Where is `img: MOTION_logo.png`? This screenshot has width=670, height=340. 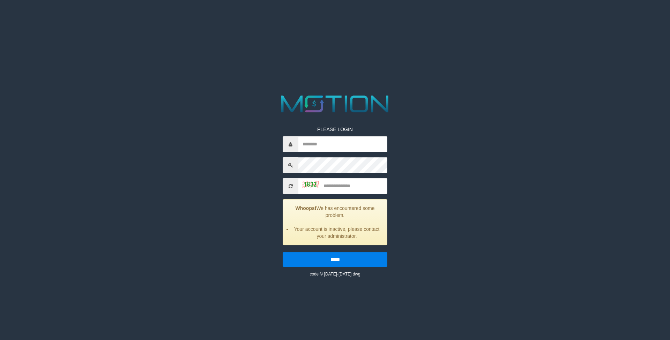 img: MOTION_logo.png is located at coordinates (335, 104).